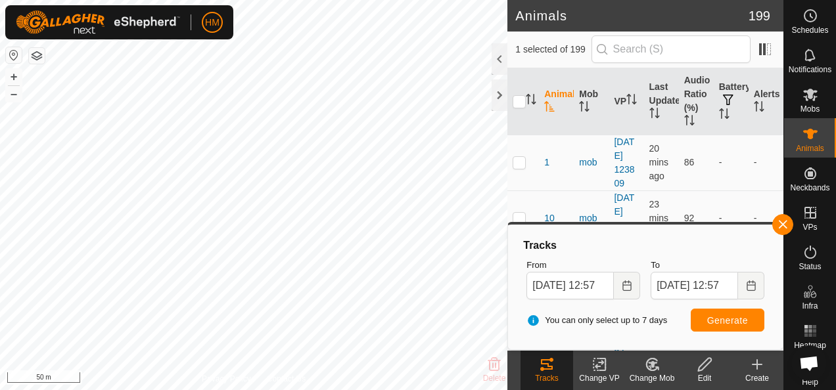 The image size is (836, 390). I want to click on span: VPs, so click(810, 227).